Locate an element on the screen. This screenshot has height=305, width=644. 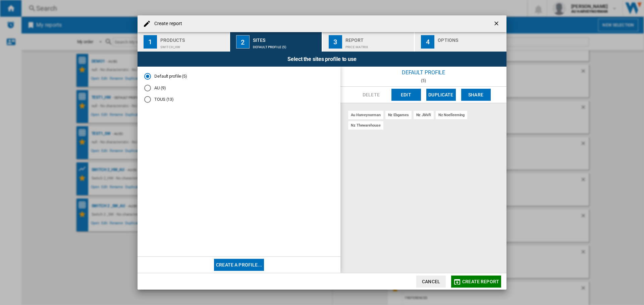
div: Default profile is located at coordinates (424, 72).